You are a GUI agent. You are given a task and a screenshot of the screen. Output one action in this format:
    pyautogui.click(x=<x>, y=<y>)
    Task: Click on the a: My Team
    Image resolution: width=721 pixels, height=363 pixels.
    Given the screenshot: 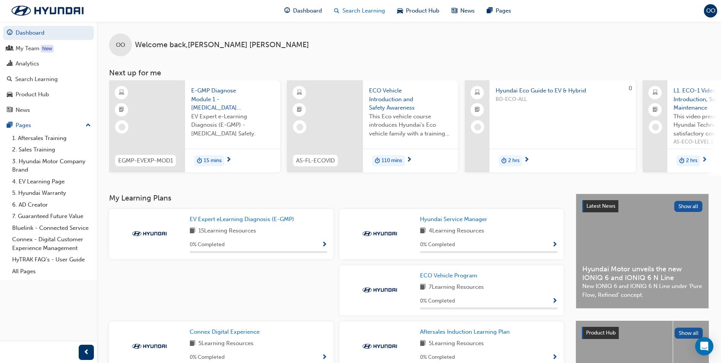 What is the action you would take?
    pyautogui.click(x=48, y=48)
    